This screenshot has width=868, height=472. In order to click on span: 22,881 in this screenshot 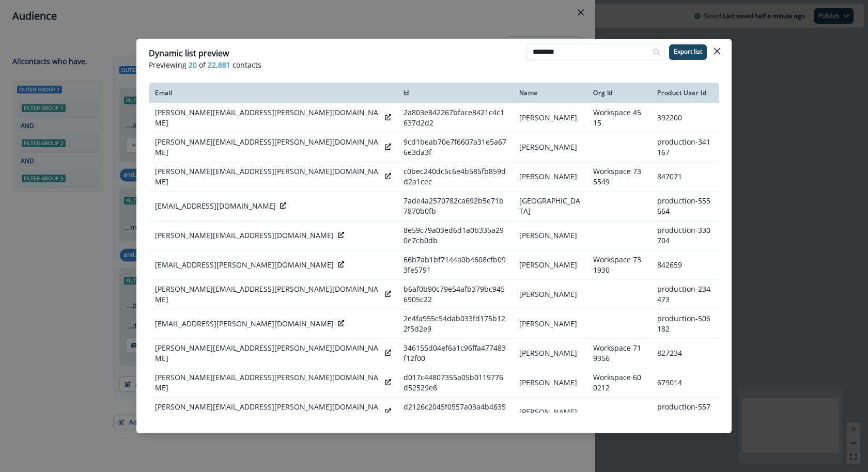, I will do `click(220, 65)`.